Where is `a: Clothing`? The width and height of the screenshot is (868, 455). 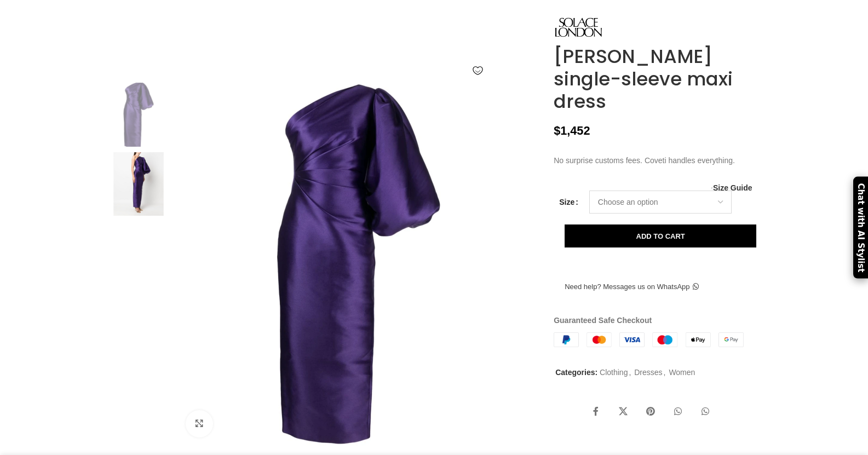 a: Clothing is located at coordinates (613, 372).